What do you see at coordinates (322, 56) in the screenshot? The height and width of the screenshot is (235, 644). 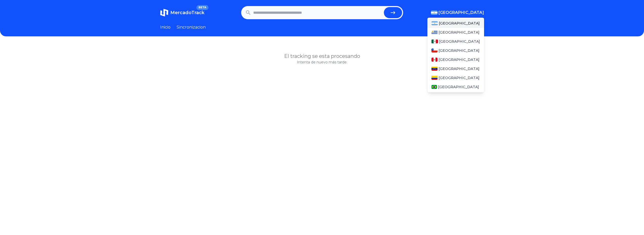 I see `h1: El tracking se esta procesando` at bounding box center [322, 56].